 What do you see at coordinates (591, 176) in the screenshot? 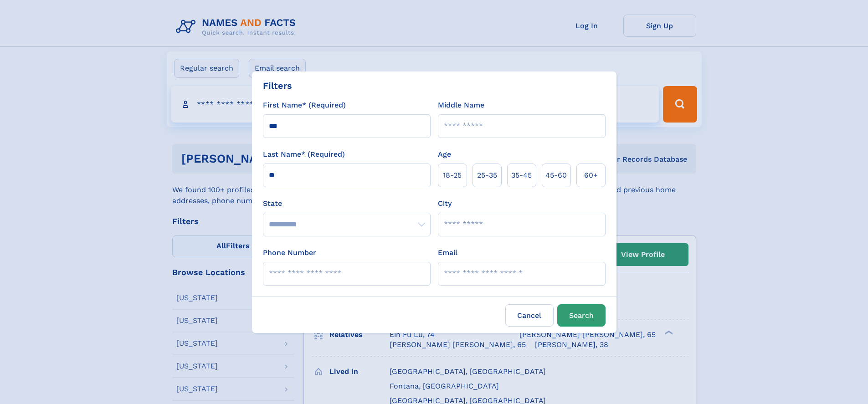
I see `span: 60+` at bounding box center [591, 176].